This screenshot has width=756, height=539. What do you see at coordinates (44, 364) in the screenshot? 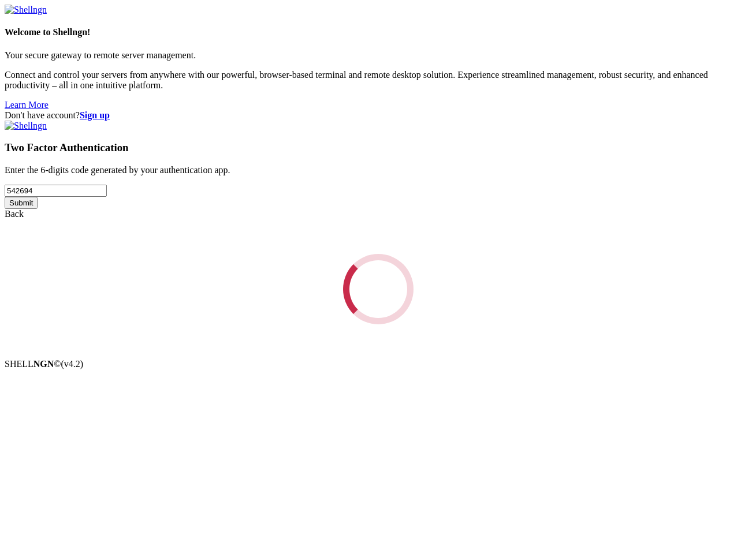
I see `span: SHELL ©` at bounding box center [44, 364].